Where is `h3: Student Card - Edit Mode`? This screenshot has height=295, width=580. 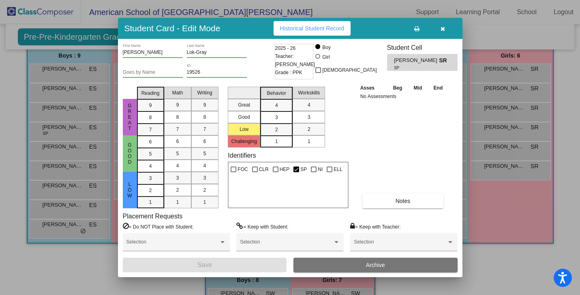 h3: Student Card - Edit Mode is located at coordinates (172, 28).